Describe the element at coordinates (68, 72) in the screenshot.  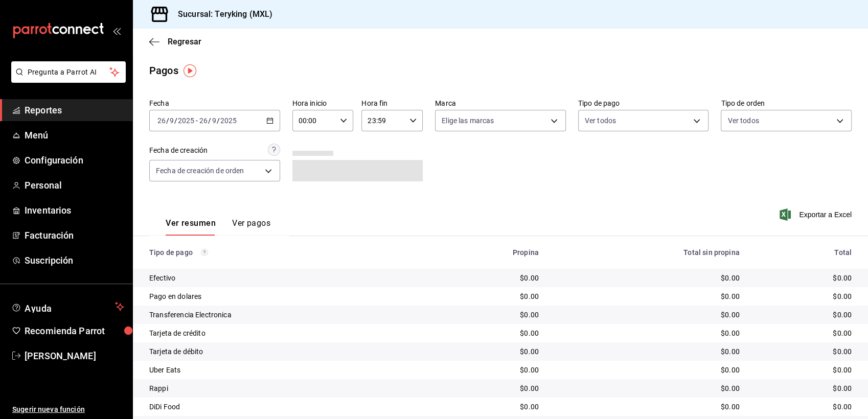
I see `button: Pregunta a Parrot AI` at that location.